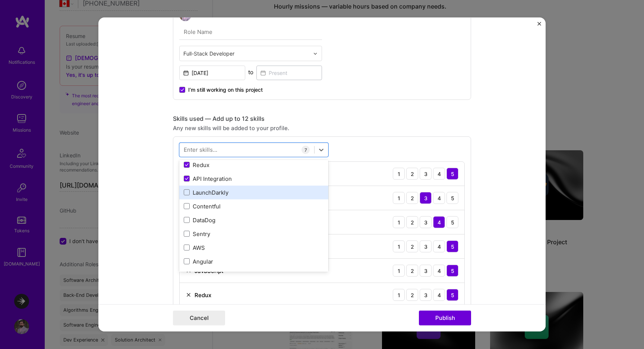 Image resolution: width=644 pixels, height=349 pixels. I want to click on div: Angular, so click(254, 261).